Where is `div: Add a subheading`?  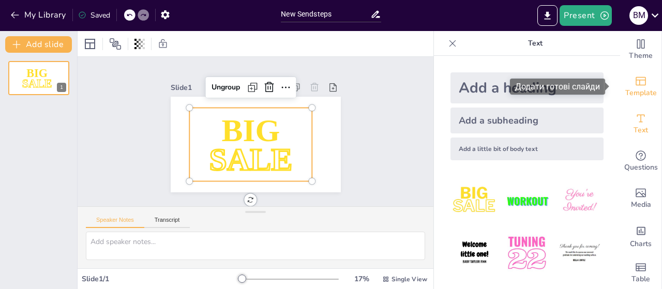
div: Add a subheading is located at coordinates (527, 121).